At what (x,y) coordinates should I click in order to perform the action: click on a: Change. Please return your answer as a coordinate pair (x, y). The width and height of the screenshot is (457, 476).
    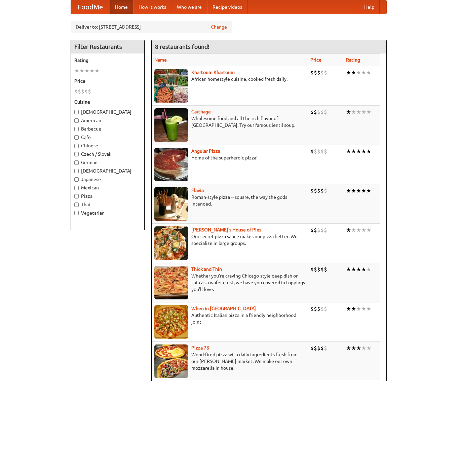
    Looking at the image, I should click on (219, 27).